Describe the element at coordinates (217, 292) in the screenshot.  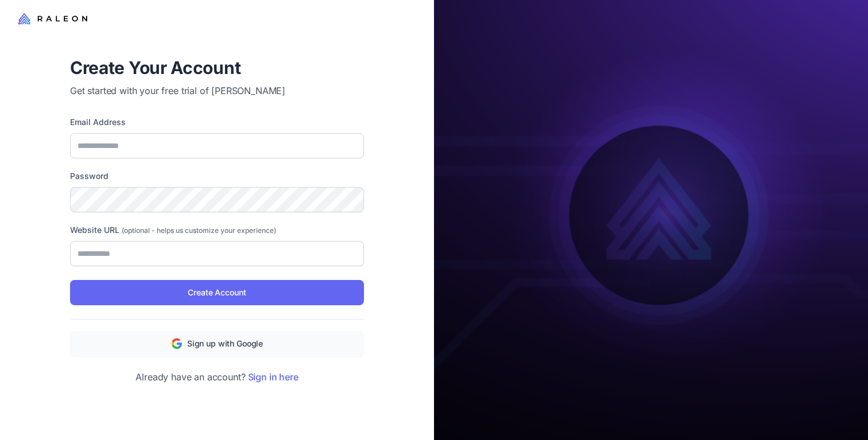
I see `button: Create Account` at that location.